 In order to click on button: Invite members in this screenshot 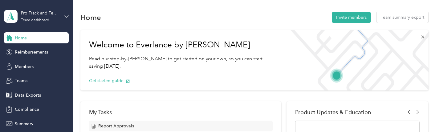, I will do `click(351, 17)`.